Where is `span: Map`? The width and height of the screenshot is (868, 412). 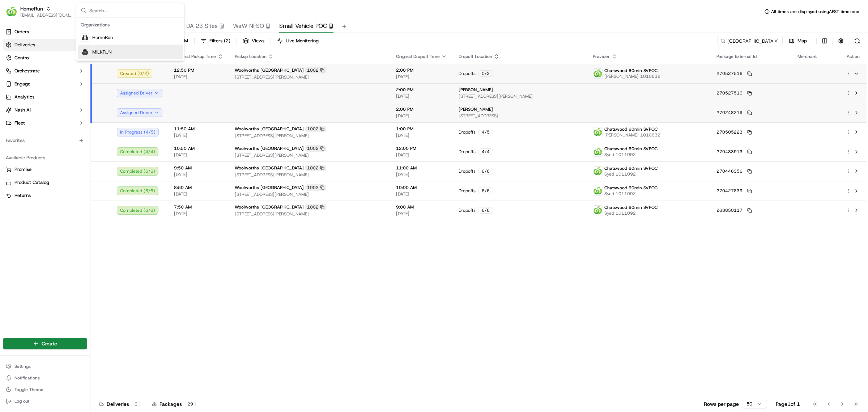
span: Map is located at coordinates (802, 41).